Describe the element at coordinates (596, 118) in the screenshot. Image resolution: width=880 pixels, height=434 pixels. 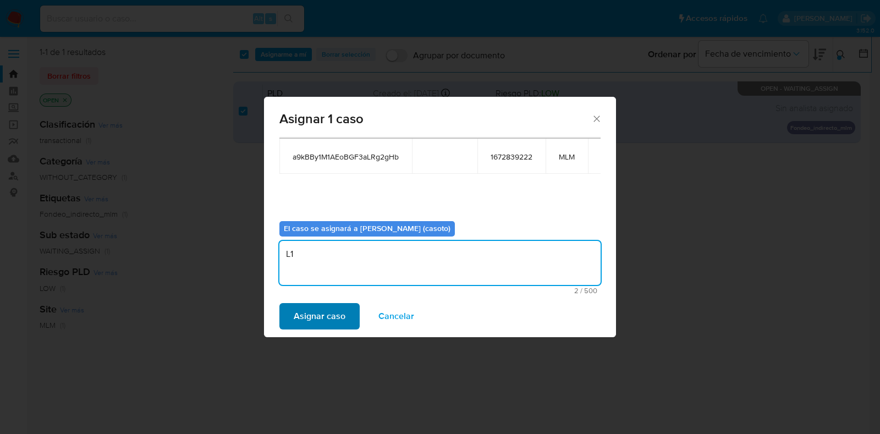
I see `button: Cerrar ventana` at that location.